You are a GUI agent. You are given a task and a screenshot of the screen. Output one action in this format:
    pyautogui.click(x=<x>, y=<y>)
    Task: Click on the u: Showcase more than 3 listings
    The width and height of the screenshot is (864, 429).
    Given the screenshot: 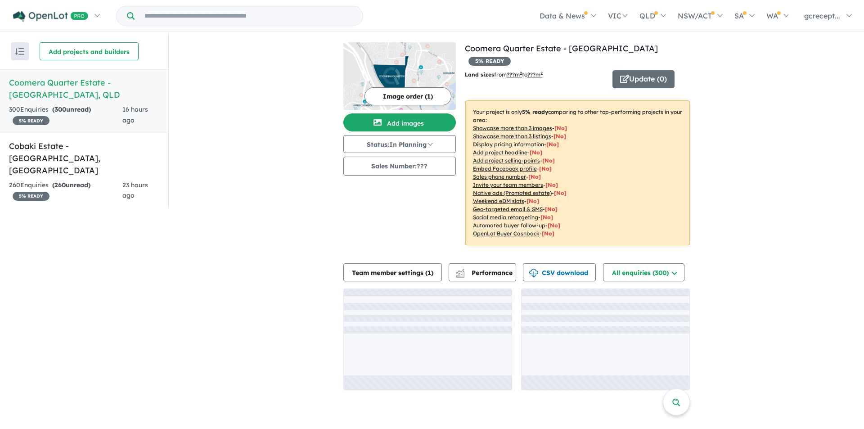 What is the action you would take?
    pyautogui.click(x=512, y=136)
    